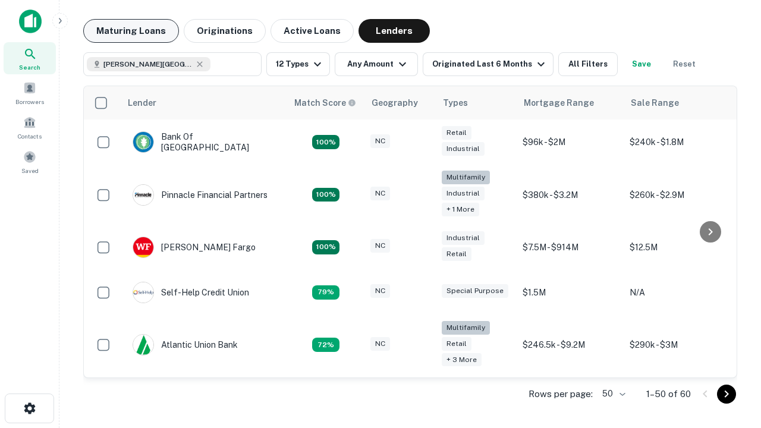  What do you see at coordinates (30, 171) in the screenshot?
I see `span: Saved` at bounding box center [30, 171].